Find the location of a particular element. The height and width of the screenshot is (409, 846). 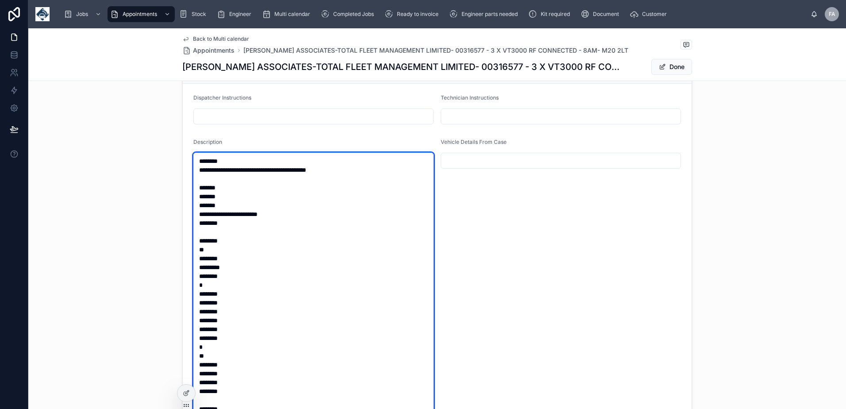

a: Engineer parts needed is located at coordinates (485, 14).